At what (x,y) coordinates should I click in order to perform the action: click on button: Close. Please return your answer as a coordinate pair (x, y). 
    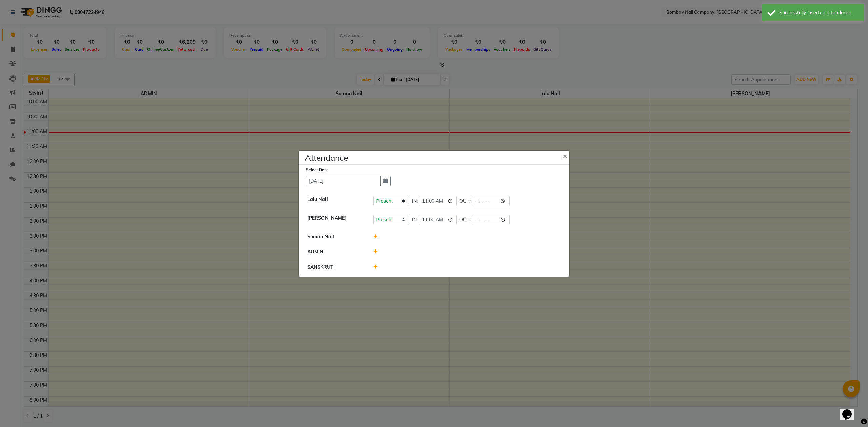
    Looking at the image, I should click on (565, 156).